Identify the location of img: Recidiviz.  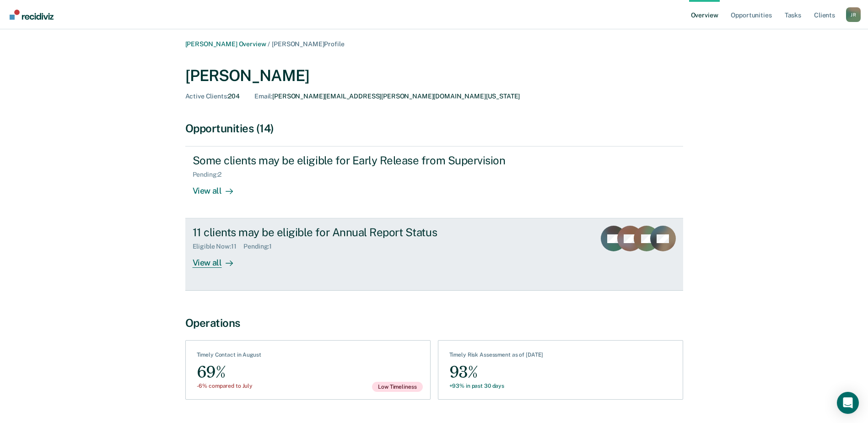
(32, 15).